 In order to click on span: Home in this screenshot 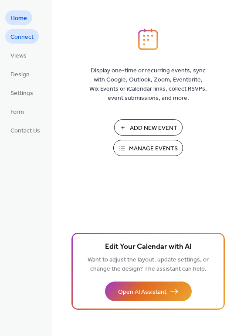, I will do `click(19, 18)`.